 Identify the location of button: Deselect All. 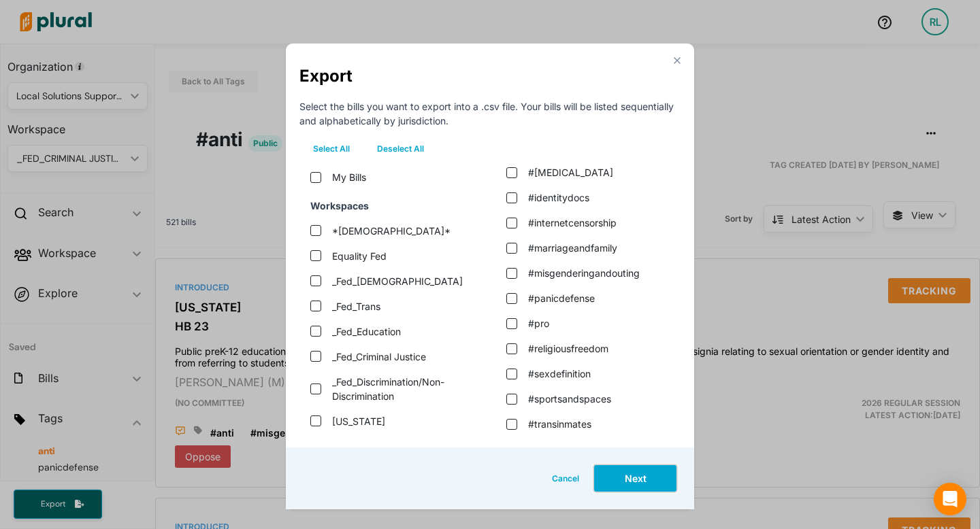
(400, 149).